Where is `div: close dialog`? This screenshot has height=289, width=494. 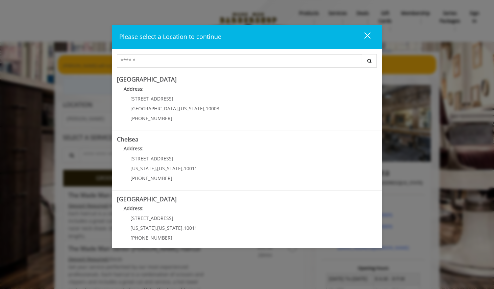 div: close dialog is located at coordinates (363, 37).